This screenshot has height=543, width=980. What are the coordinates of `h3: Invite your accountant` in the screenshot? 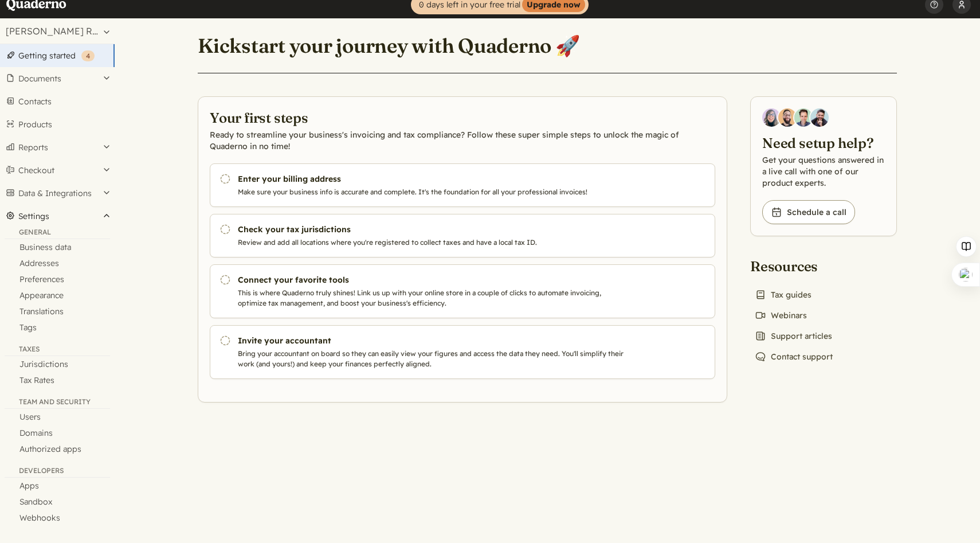 It's located at (433, 340).